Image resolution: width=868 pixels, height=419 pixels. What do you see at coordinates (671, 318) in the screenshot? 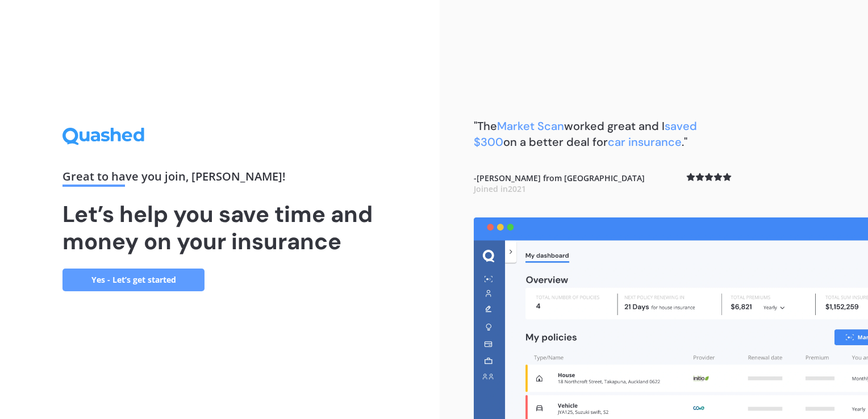
I see `img: dashboard.webp` at bounding box center [671, 318].